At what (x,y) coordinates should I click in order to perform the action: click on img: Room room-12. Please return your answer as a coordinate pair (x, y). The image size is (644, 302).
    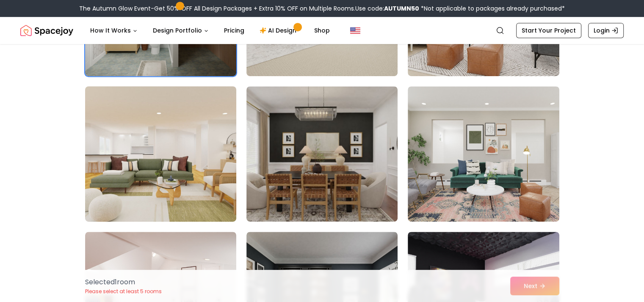
    Looking at the image, I should click on (483, 154).